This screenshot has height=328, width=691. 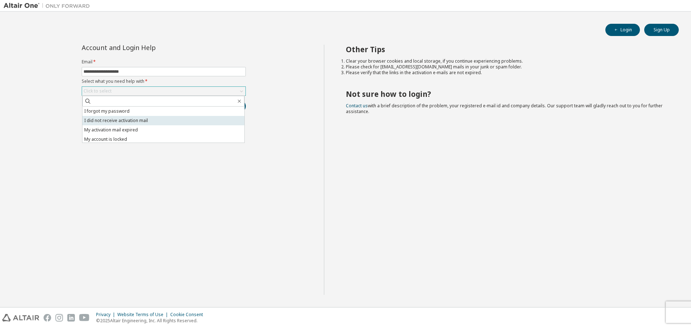 I want to click on li: I forgot my password, so click(x=163, y=111).